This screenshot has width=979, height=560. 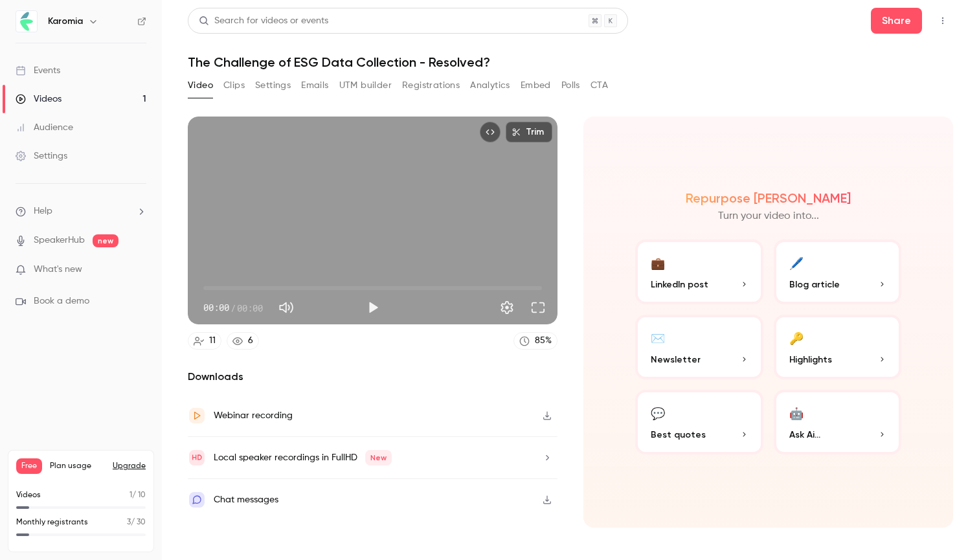 I want to click on span: 3, so click(x=129, y=522).